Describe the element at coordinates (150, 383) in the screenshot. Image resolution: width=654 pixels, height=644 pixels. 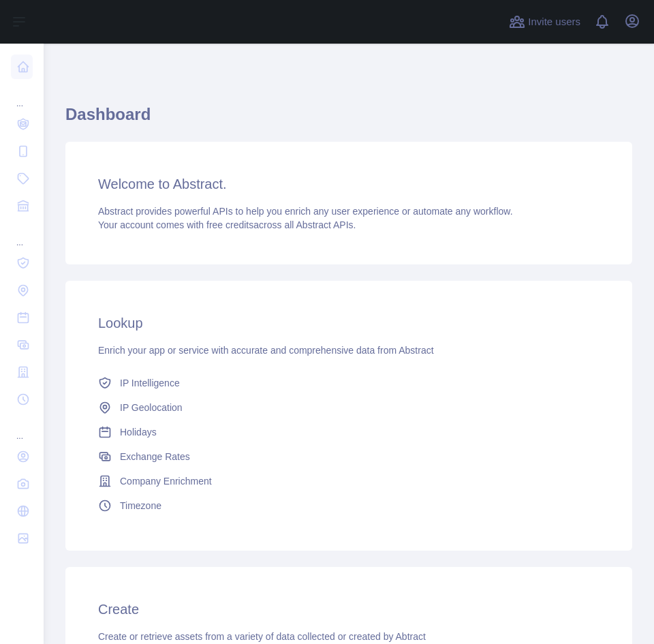
I see `span: IP Intelligence` at that location.